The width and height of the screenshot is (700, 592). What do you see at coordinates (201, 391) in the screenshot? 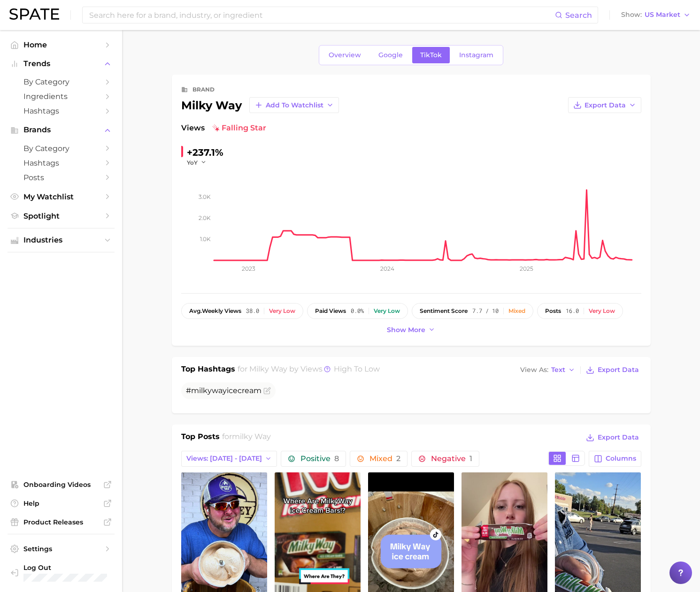
I see `span: milky` at bounding box center [201, 391].